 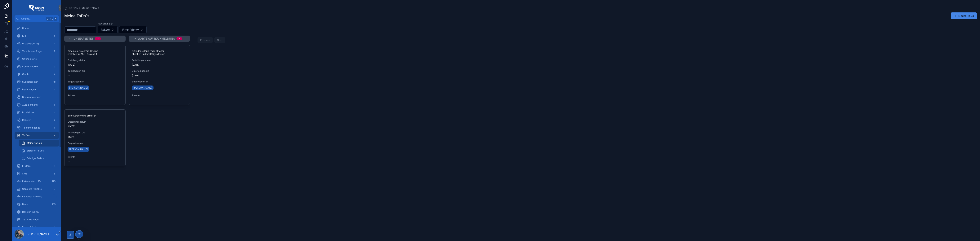 What do you see at coordinates (37, 120) in the screenshot?
I see `a: Raketen` at bounding box center [37, 120].